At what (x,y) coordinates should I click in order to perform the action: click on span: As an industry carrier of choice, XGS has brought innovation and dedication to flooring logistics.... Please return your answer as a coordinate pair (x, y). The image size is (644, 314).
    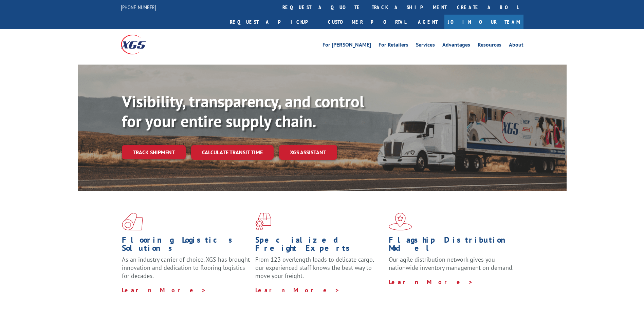
    Looking at the image, I should click on (185, 268).